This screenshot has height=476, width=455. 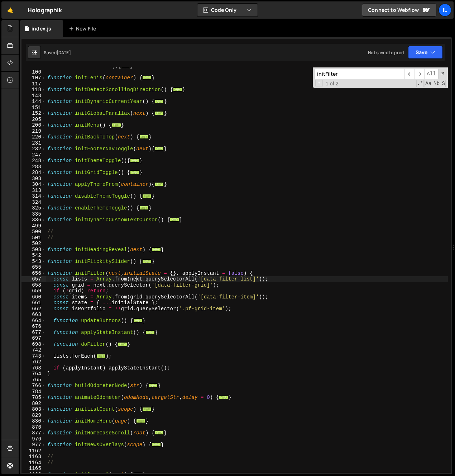 What do you see at coordinates (34, 468) in the screenshot?
I see `div: 1165` at bounding box center [34, 468].